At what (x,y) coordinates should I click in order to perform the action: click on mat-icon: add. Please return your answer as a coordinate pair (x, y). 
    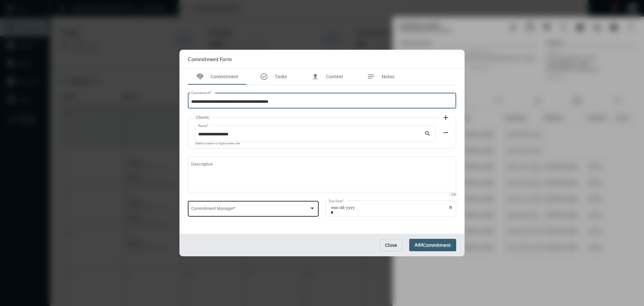
    Looking at the image, I should click on (446, 118).